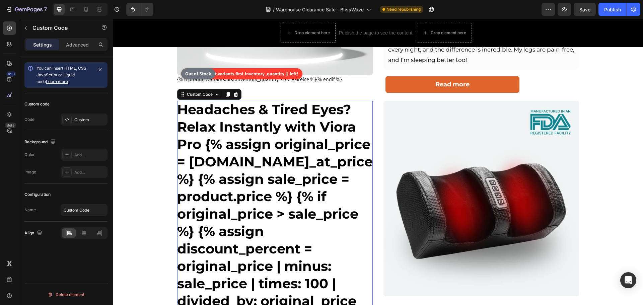  What do you see at coordinates (585, 9) in the screenshot?
I see `button: Save` at bounding box center [585, 9].